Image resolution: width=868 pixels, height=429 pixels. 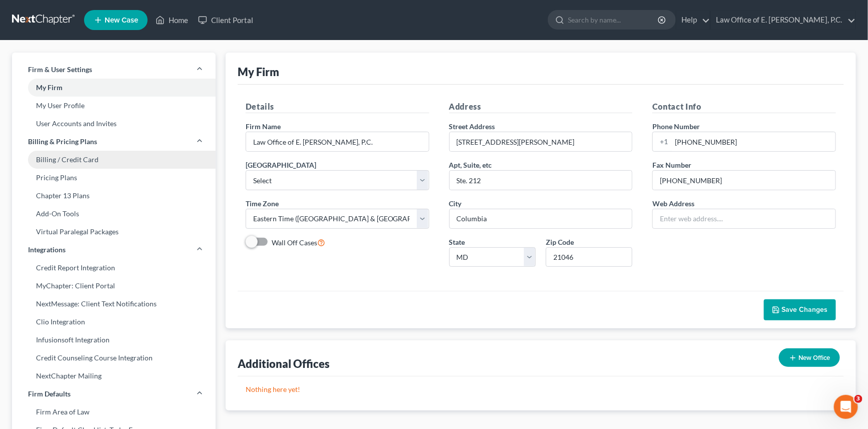 I want to click on input: Enter name..., so click(x=337, y=141).